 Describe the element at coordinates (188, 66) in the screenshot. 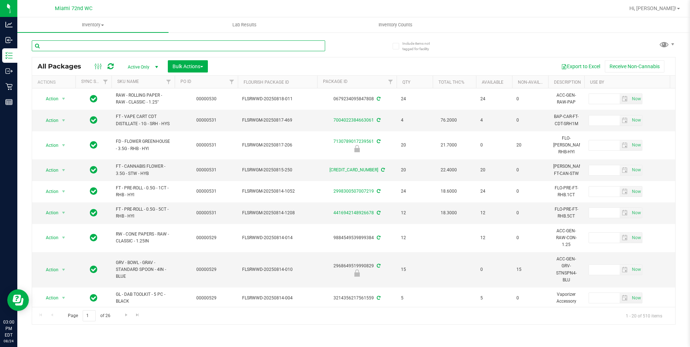

I see `span: Bulk Actions` at that location.